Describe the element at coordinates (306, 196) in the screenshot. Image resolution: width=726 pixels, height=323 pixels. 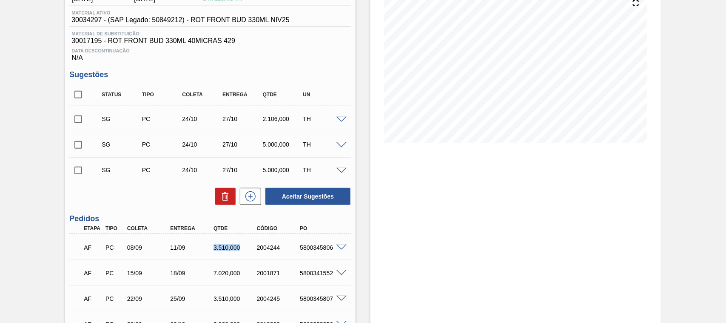
I see `div: Aceitar Sugestões` at that location.